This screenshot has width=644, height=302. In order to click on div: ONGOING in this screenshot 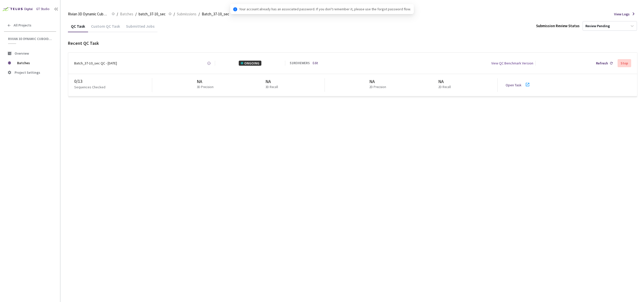, I will do `click(250, 63)`.